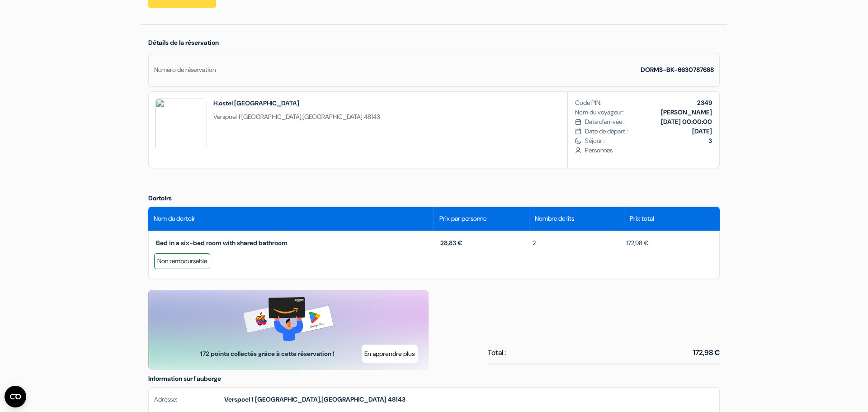 This screenshot has width=868, height=412. What do you see at coordinates (642, 218) in the screenshot?
I see `span: Prix total` at bounding box center [642, 218].